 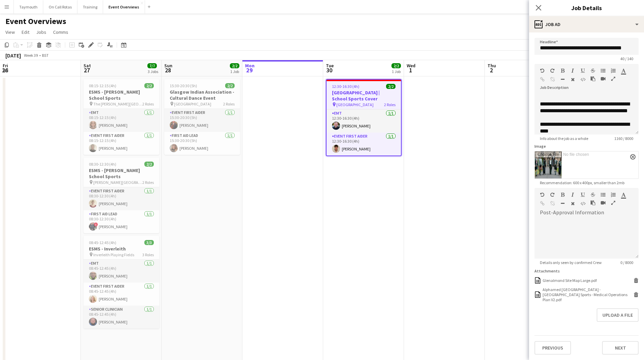 I want to click on span: Week 39, so click(x=31, y=55).